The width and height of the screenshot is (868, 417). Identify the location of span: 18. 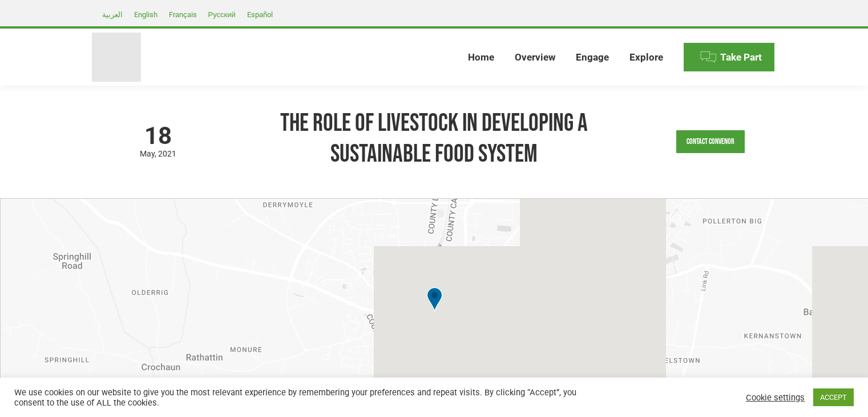
(158, 136).